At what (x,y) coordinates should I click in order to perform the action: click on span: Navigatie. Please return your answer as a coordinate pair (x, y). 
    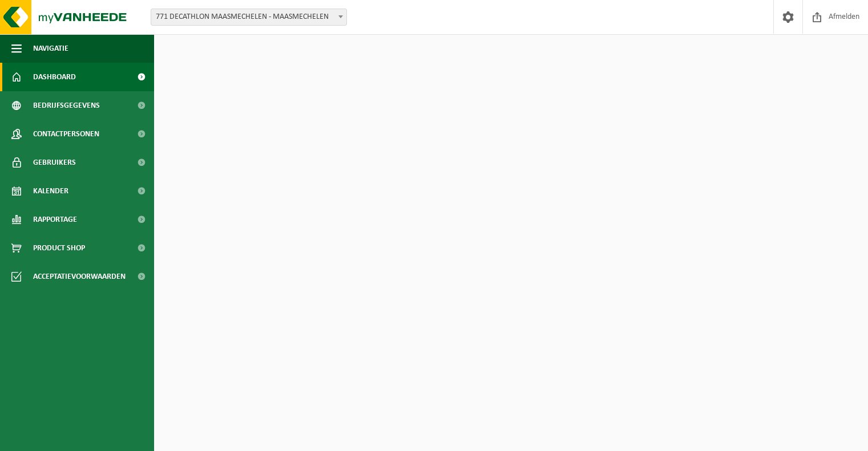
    Looking at the image, I should click on (51, 49).